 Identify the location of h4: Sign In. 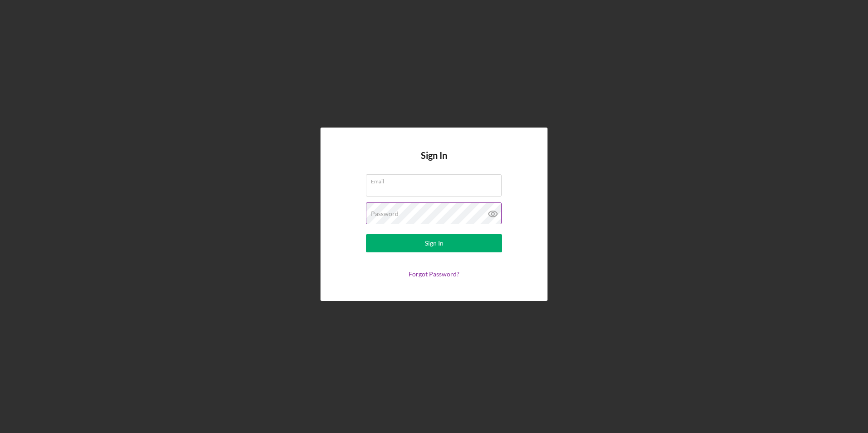
(434, 162).